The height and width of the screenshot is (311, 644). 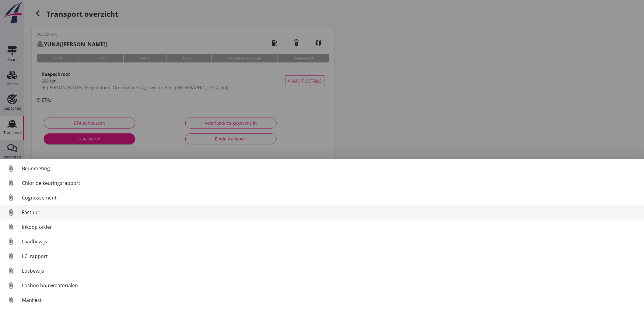 I want to click on div: Chloride keuringsrapport, so click(x=331, y=183).